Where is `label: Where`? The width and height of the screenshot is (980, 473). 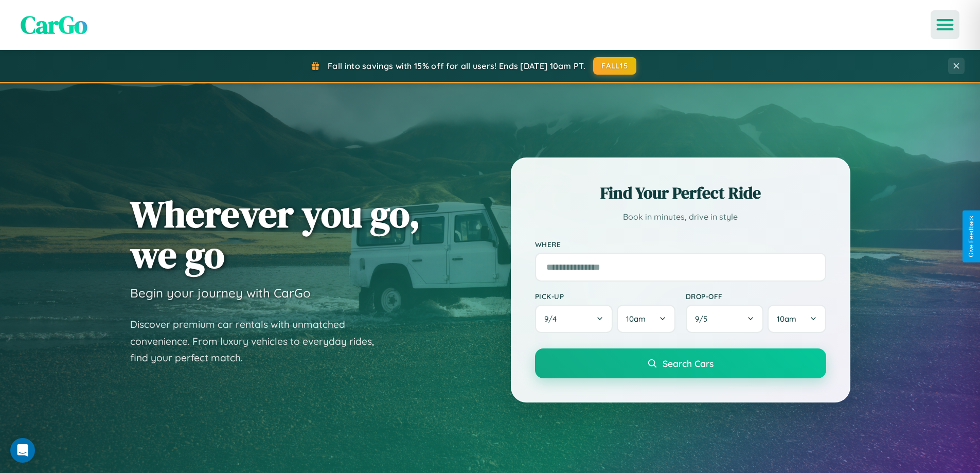 label: Where is located at coordinates (681, 244).